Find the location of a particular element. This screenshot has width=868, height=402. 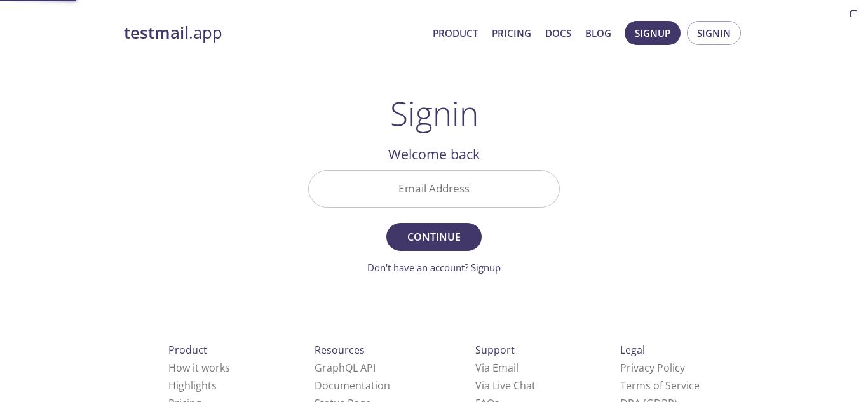

h1: Signin is located at coordinates (434, 113).